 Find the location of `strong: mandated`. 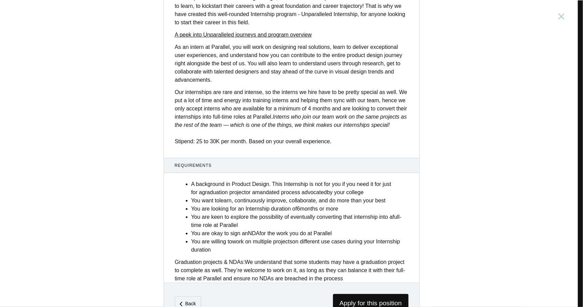

strong: mandated is located at coordinates (267, 192).